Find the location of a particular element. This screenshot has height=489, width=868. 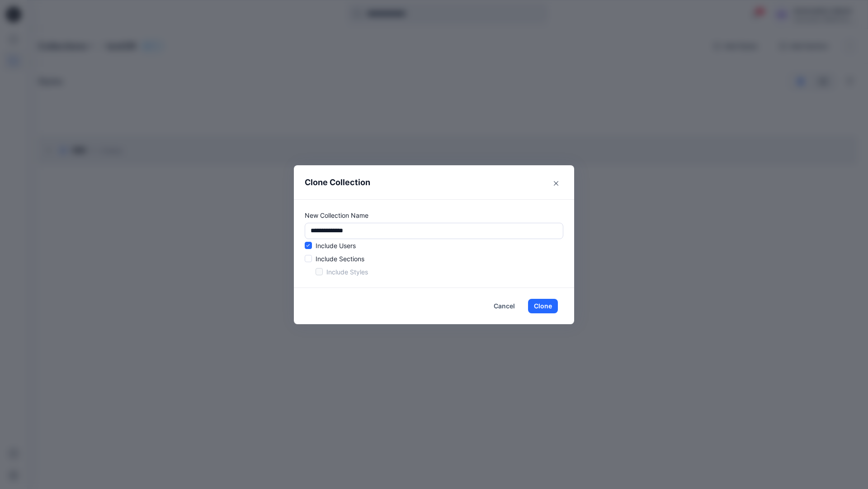

button: Clone is located at coordinates (543, 306).